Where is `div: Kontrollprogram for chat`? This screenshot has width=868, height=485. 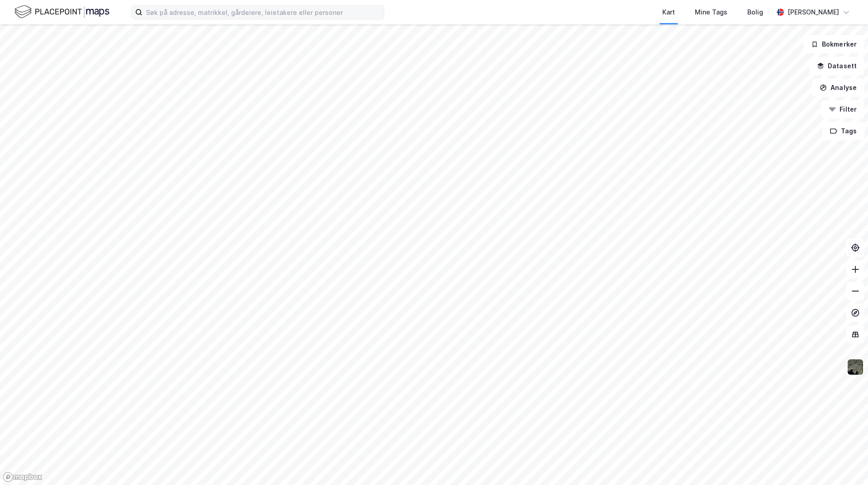
div: Kontrollprogram for chat is located at coordinates (845, 463).